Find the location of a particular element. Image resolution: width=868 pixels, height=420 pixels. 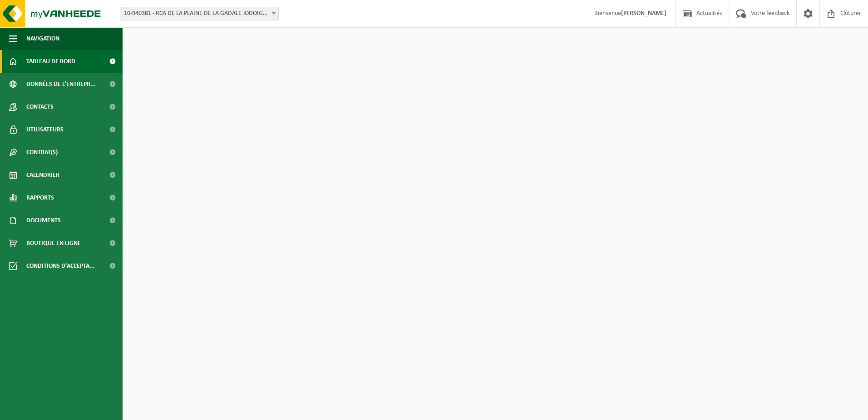

span: 10-940381 - RCA DE LA PLAINE DE LA GADALE JODOIGNE - JODOIGNE is located at coordinates (199, 13).